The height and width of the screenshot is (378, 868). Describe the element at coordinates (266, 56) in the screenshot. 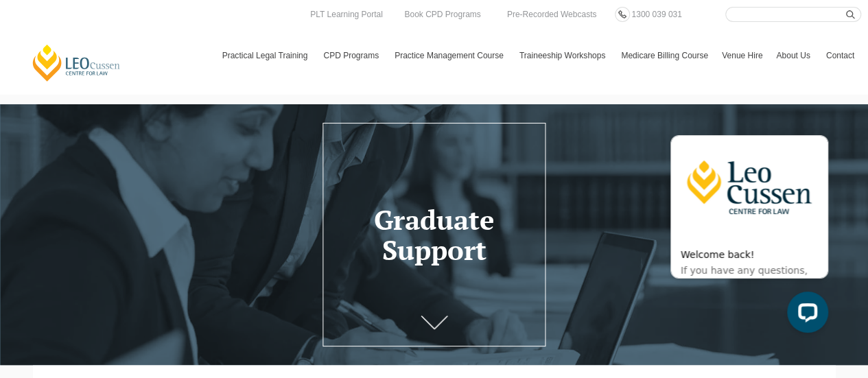

I see `a: Practical Legal Training` at that location.